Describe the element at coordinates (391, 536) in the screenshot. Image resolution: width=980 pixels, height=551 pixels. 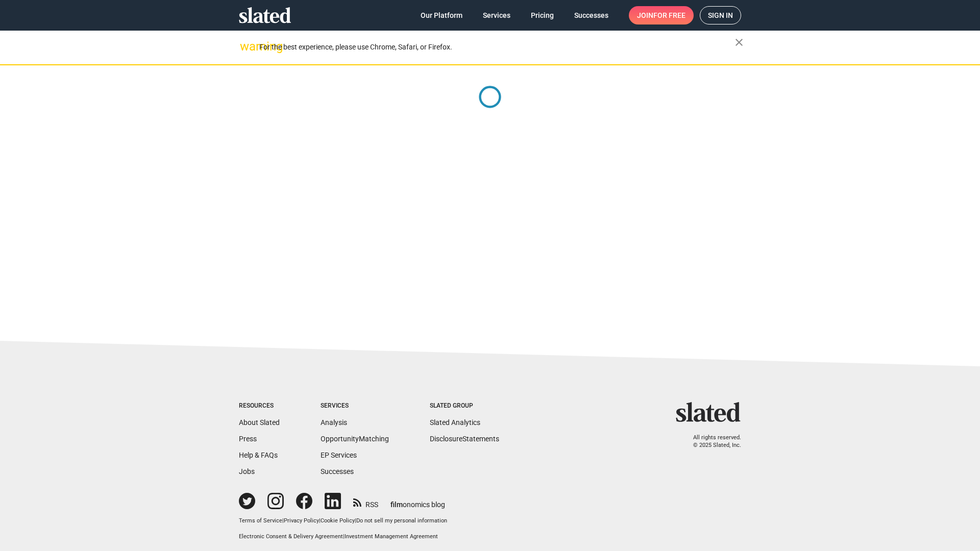
I see `a: Investment Management Agreement` at that location.